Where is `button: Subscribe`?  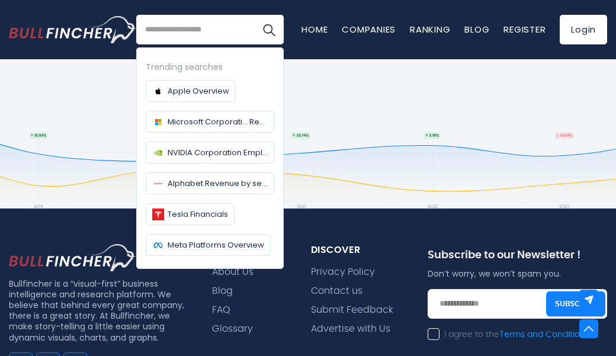
button: Subscribe is located at coordinates (576, 303).